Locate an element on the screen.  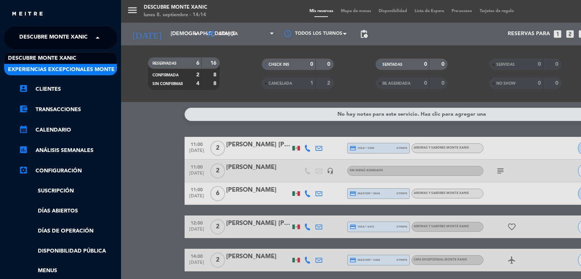
a: Menus is located at coordinates (68, 271).